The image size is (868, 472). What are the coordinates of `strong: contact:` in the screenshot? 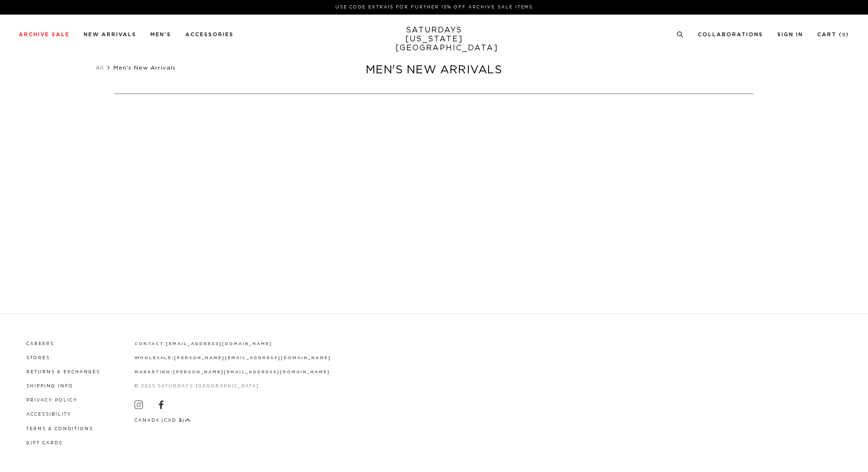 It's located at (151, 343).